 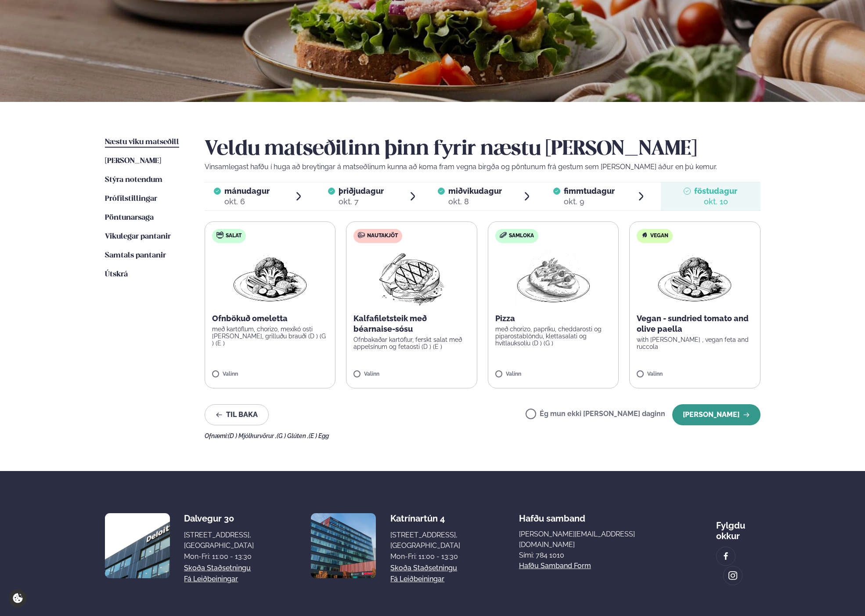 I want to click on div: Dalvegur 30, so click(x=218, y=518).